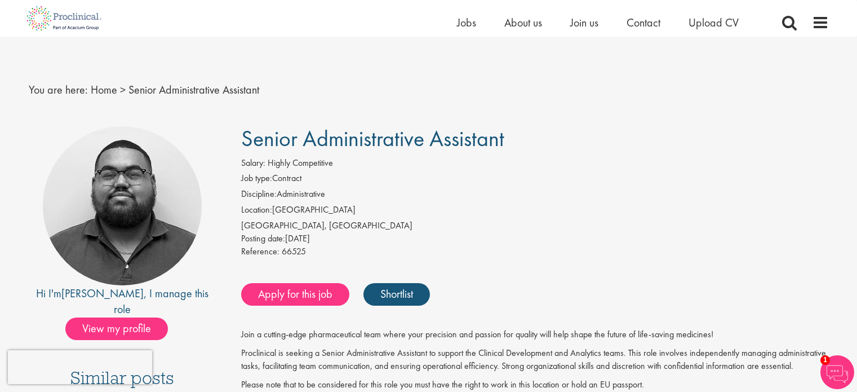 This screenshot has width=857, height=392. I want to click on span: 1, so click(825, 360).